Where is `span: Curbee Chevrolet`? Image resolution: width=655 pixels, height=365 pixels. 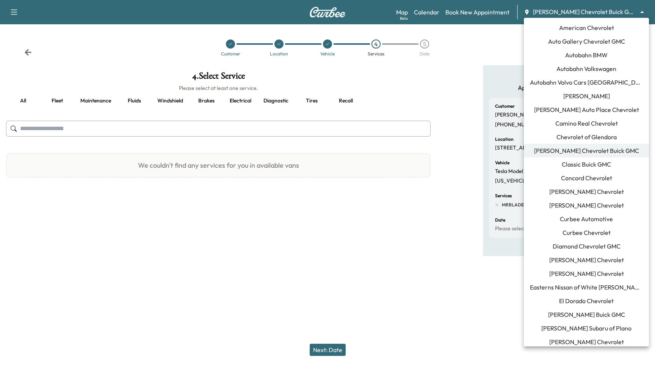 span: Curbee Chevrolet is located at coordinates (587, 233).